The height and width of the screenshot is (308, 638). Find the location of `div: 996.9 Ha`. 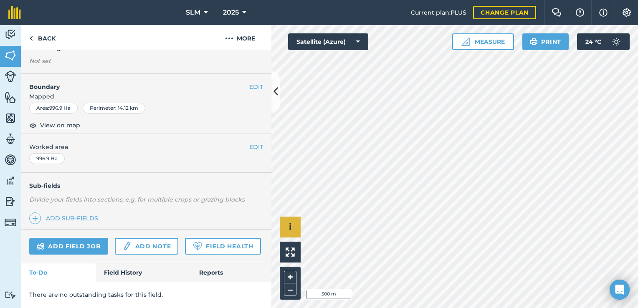

div: 996.9 Ha is located at coordinates (47, 159).